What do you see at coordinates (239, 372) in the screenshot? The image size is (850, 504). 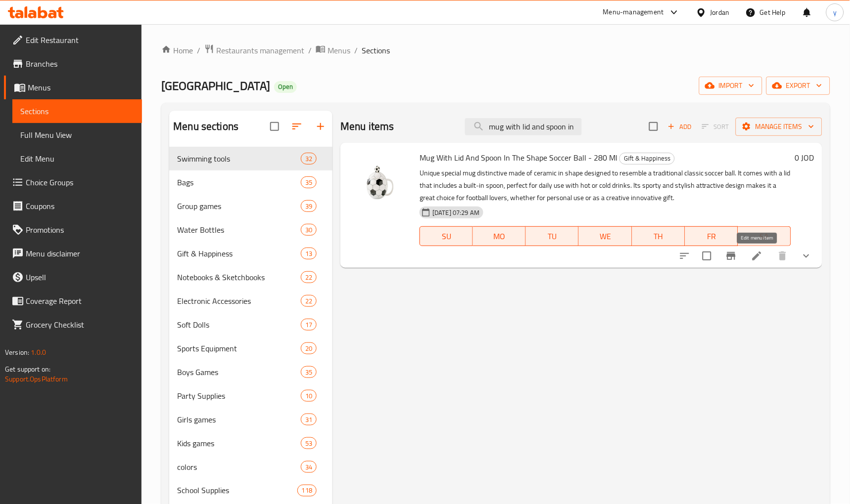 I see `span: Boys Games` at bounding box center [239, 372].